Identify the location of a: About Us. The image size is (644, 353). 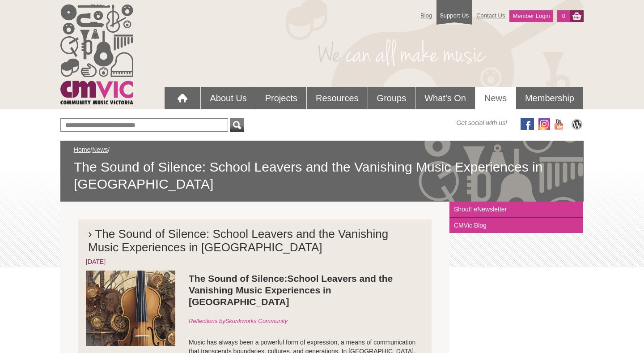
(228, 98).